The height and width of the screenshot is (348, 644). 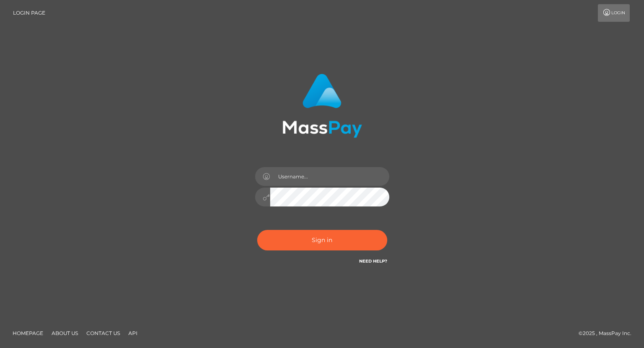 What do you see at coordinates (330, 176) in the screenshot?
I see `input: Username...` at bounding box center [330, 176].